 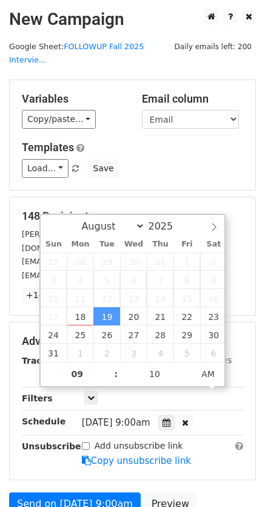 I want to click on span: August 23, 2025, so click(x=214, y=316).